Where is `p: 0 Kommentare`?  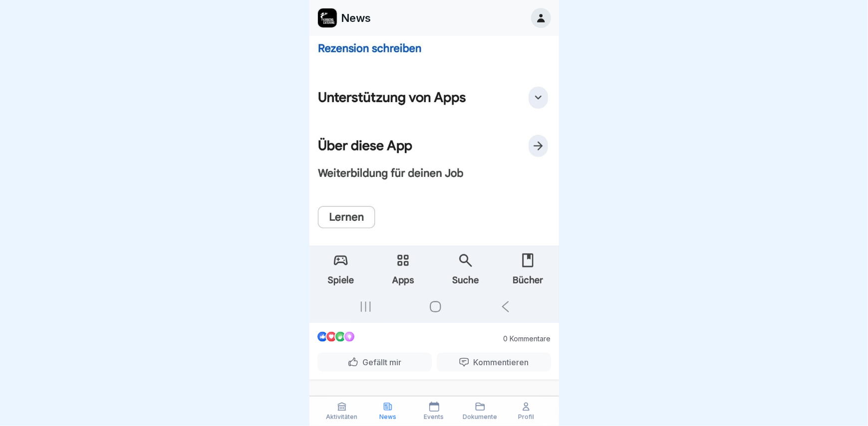
p: 0 Kommentare is located at coordinates (524, 339).